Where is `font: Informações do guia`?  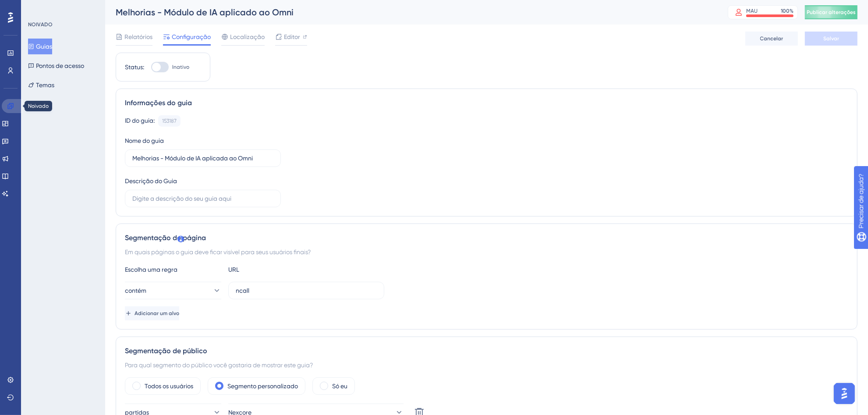
font: Informações do guia is located at coordinates (158, 103).